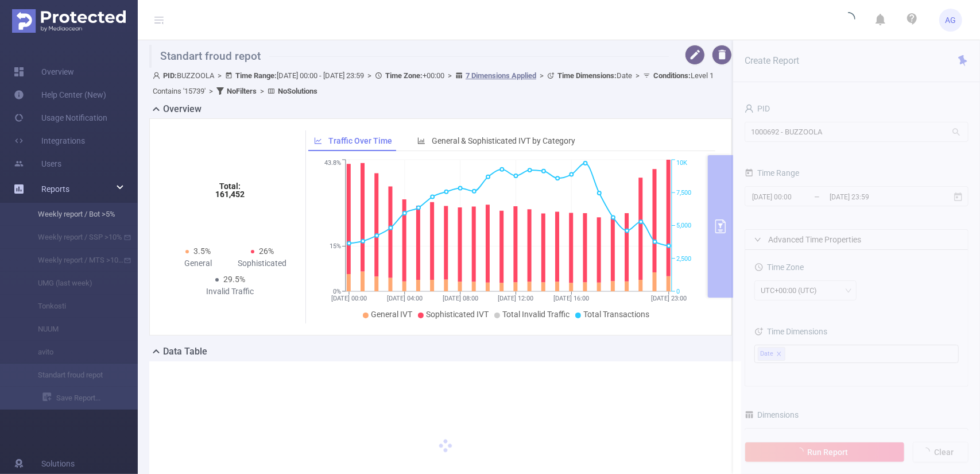 This screenshot has height=474, width=980. I want to click on a: Overview, so click(44, 72).